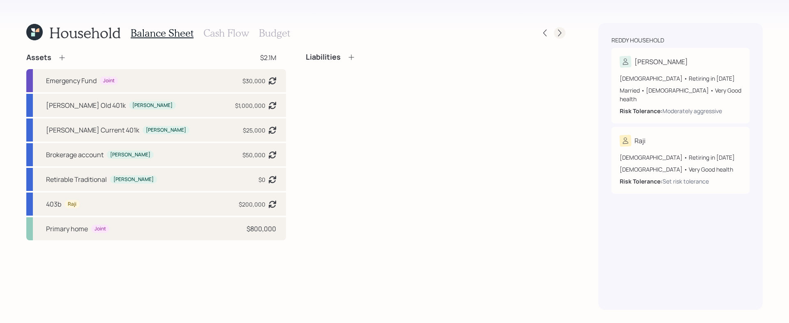 The image size is (789, 323). What do you see at coordinates (254, 130) in the screenshot?
I see `div: $25,000` at bounding box center [254, 130].